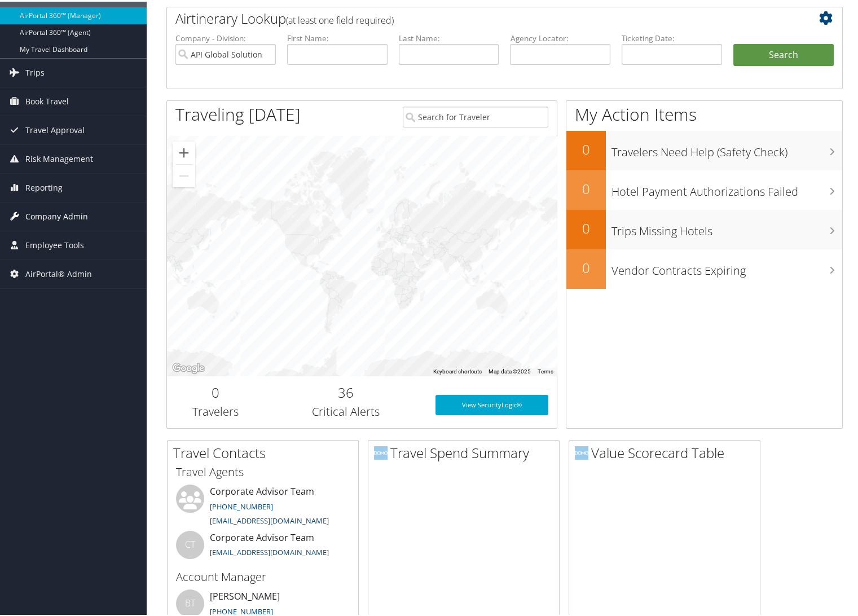 Image resolution: width=858 pixels, height=616 pixels. Describe the element at coordinates (346, 410) in the screenshot. I see `h3: Critical Alerts` at that location.